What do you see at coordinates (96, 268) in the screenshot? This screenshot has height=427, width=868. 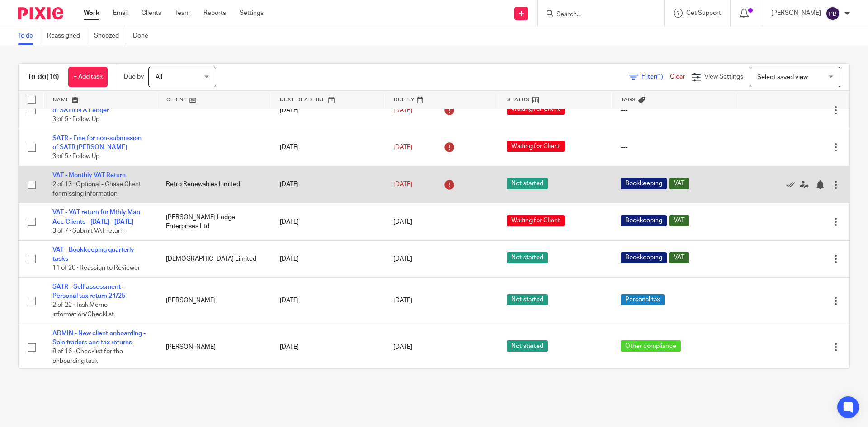 I see `span: 11 of 20 · Reassign to Reviewer` at bounding box center [96, 268].